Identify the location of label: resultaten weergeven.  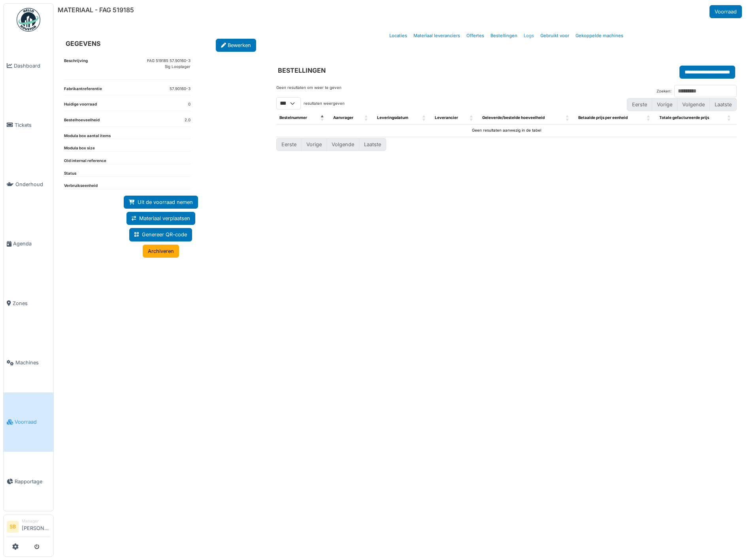
(324, 104).